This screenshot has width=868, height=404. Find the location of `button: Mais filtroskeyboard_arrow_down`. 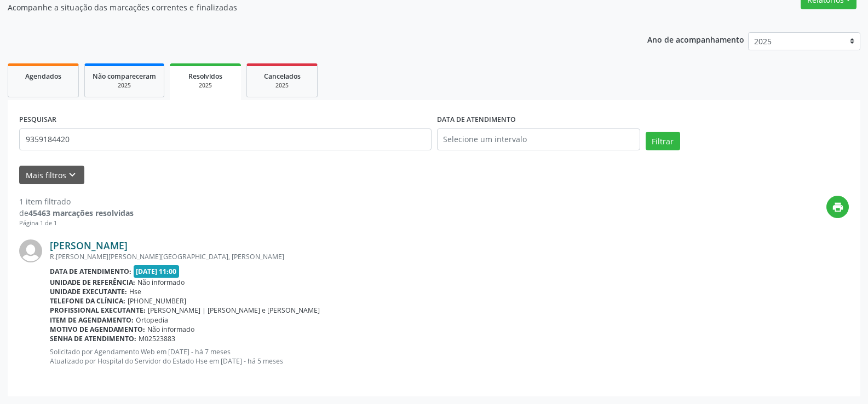

button: Mais filtroskeyboard_arrow_down is located at coordinates (51, 175).